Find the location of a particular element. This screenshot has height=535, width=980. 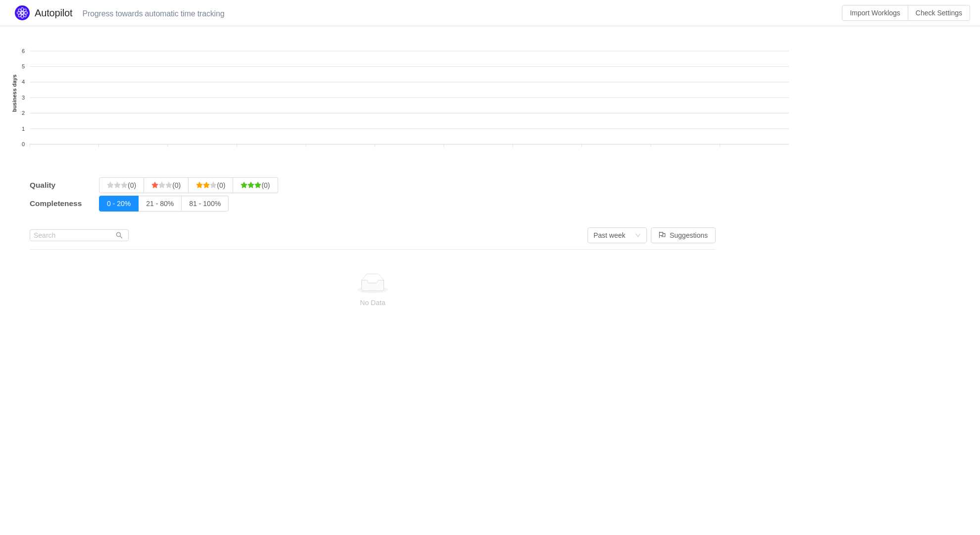

tspan: 5 is located at coordinates (23, 67).